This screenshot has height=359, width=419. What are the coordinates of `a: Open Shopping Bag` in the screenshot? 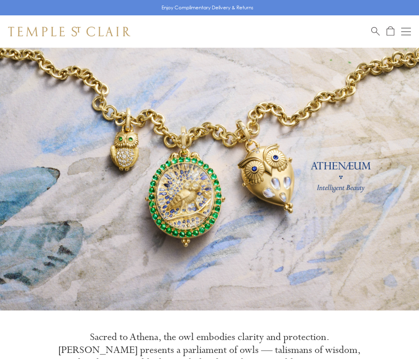 It's located at (390, 31).